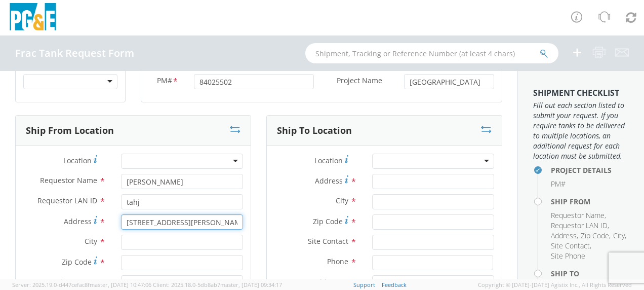 The image size is (644, 290). What do you see at coordinates (70, 131) in the screenshot?
I see `h3: Ship From Location` at bounding box center [70, 131].